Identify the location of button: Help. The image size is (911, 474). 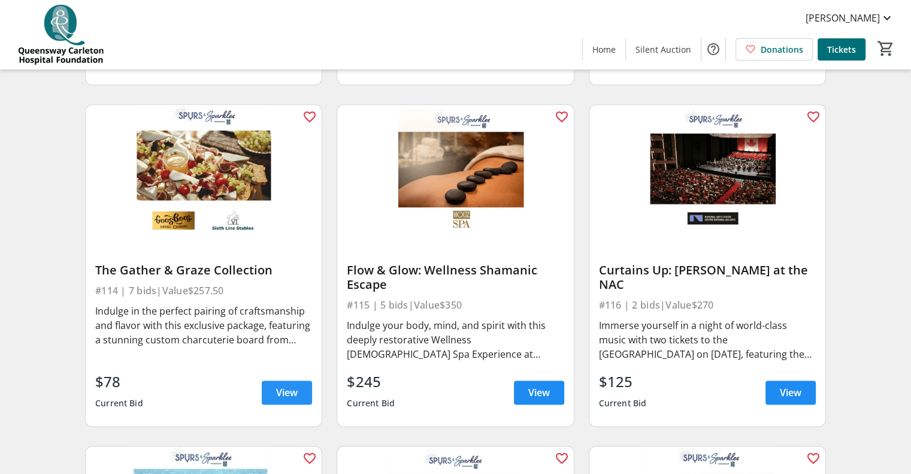
(713, 49).